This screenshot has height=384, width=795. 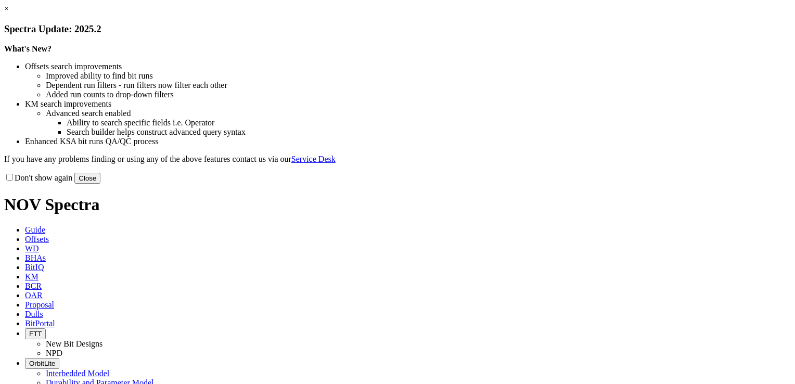 I want to click on span: Dulls, so click(x=34, y=314).